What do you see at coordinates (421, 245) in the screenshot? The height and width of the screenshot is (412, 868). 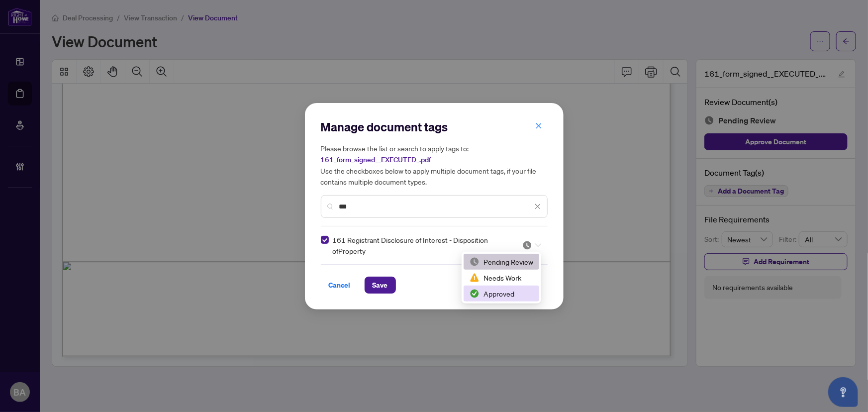 I see `span: 161 Registrant Disclosure of Interest - Disposition ofProperty` at bounding box center [421, 245].